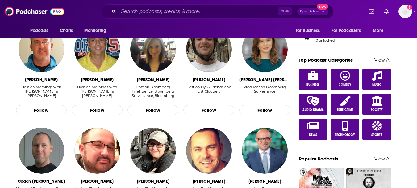 This screenshot has height=188, width=417. I want to click on a: Coach Corey Wayne, so click(41, 150).